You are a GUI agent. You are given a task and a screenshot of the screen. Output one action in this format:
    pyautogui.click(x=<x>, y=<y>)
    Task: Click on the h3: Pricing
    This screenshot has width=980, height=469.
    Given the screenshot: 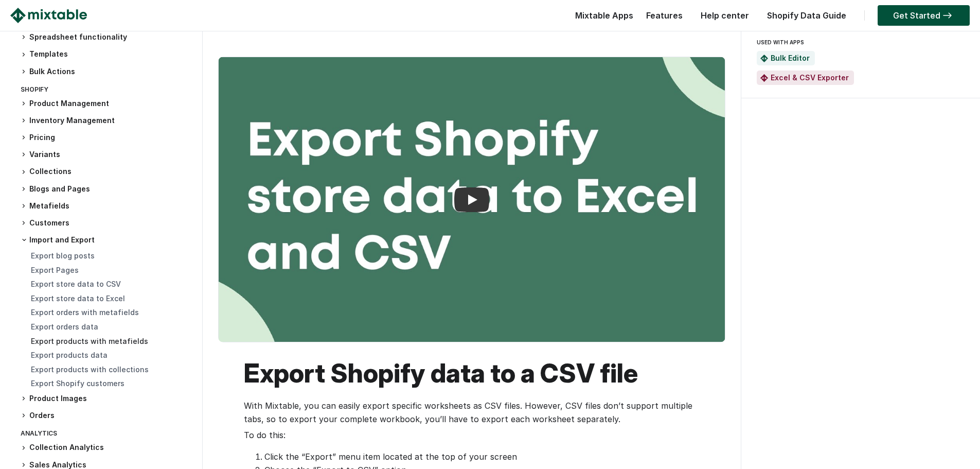 What is the action you would take?
    pyautogui.click(x=106, y=138)
    